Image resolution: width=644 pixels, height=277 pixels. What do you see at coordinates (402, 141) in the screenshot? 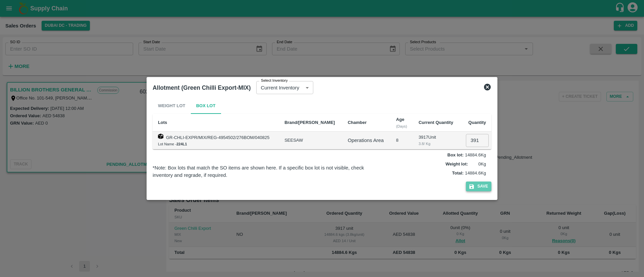
I see `td: 8` at bounding box center [402, 141].